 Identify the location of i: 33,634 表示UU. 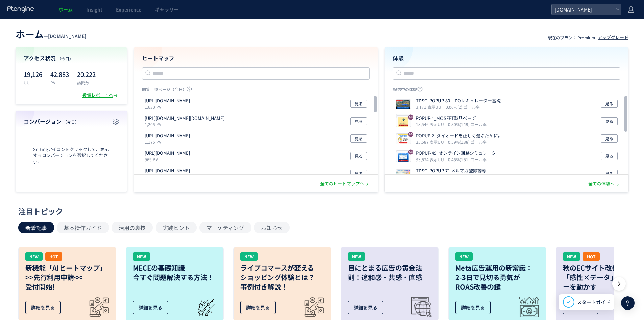
(431, 159).